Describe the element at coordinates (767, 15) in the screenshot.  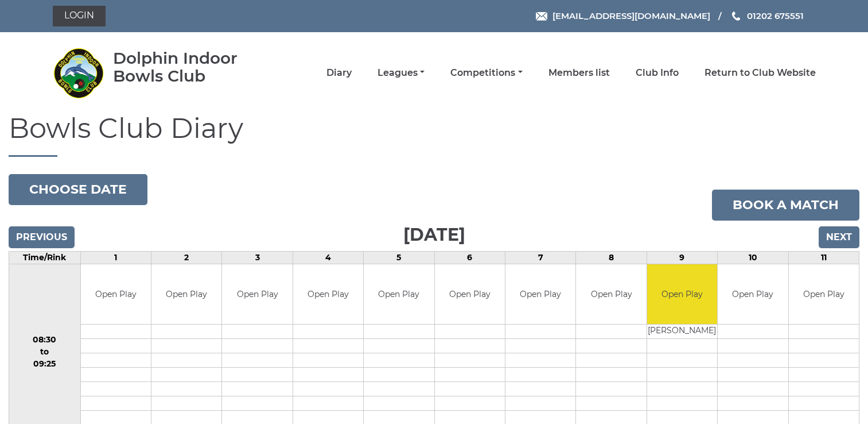
I see `a: Phone us 01202 675551` at that location.